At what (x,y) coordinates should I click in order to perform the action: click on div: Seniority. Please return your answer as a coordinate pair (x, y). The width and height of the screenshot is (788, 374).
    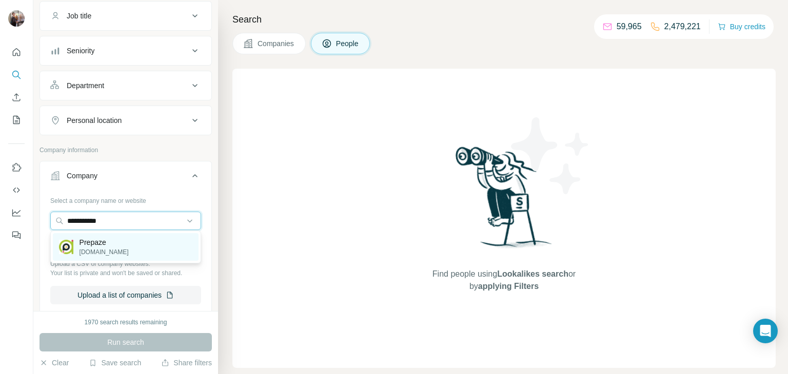
    Looking at the image, I should click on (80, 51).